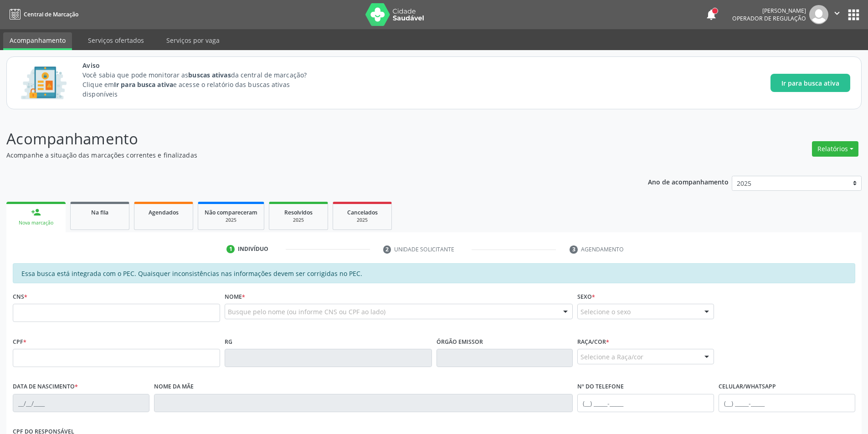 This screenshot has height=434, width=868. What do you see at coordinates (306, 155) in the screenshot?
I see `p: Acompanhe a situação das marcações correntes e finalizadas` at bounding box center [306, 155].